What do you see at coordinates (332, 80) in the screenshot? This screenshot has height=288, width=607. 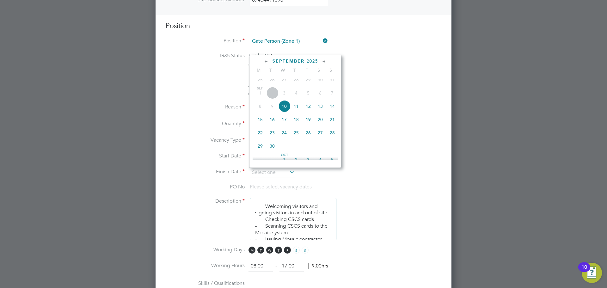 I see `span: 31` at bounding box center [332, 80].